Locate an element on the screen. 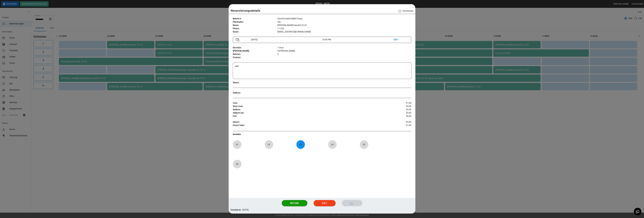  p: Fee : is located at coordinates (307, 116).